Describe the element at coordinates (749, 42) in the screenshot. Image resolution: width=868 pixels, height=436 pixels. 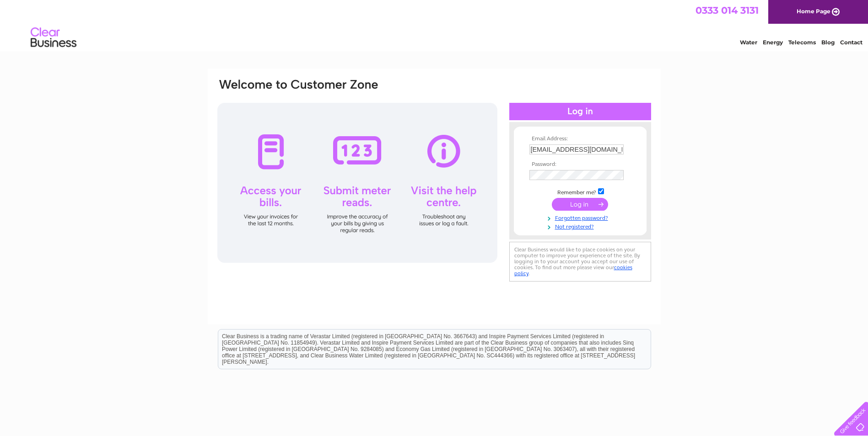
I see `a: Water` at that location.